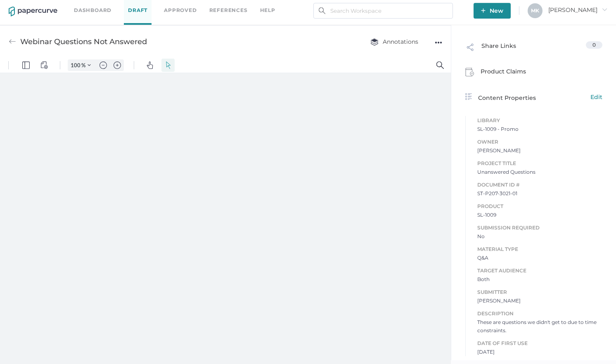 Image resolution: width=616 pixels, height=364 pixels. I want to click on button: Search, so click(440, 8).